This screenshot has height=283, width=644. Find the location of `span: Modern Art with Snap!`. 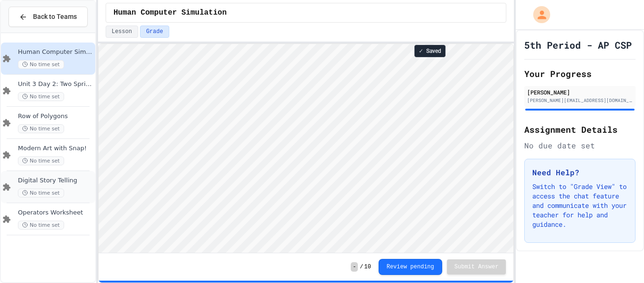

span: Modern Art with Snap! is located at coordinates (56, 148).